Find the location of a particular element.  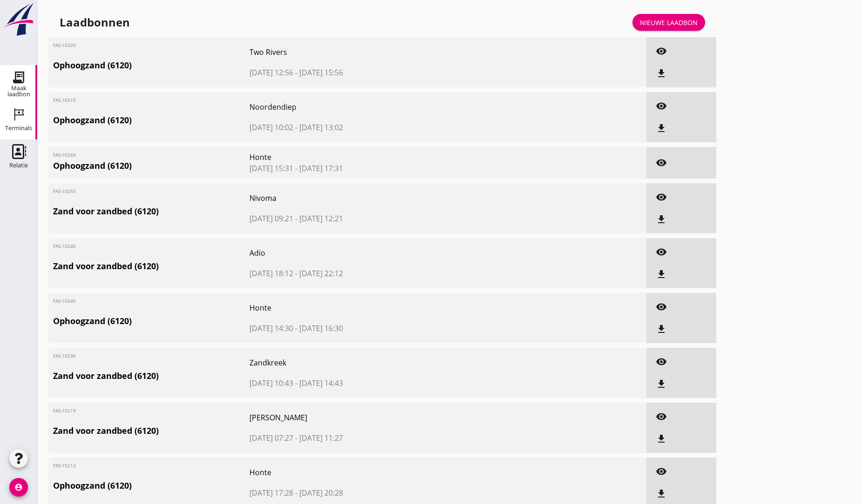

span: Adio is located at coordinates (372, 253).